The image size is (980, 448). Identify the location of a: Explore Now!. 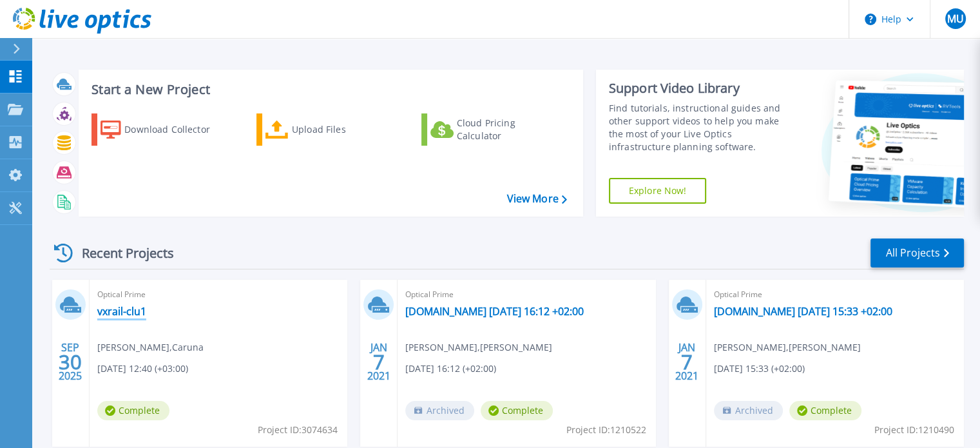
(658, 191).